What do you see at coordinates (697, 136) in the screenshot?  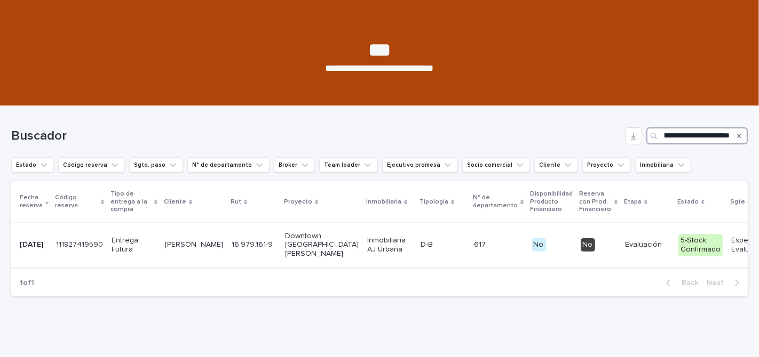 I see `input: Search` at bounding box center [697, 136].